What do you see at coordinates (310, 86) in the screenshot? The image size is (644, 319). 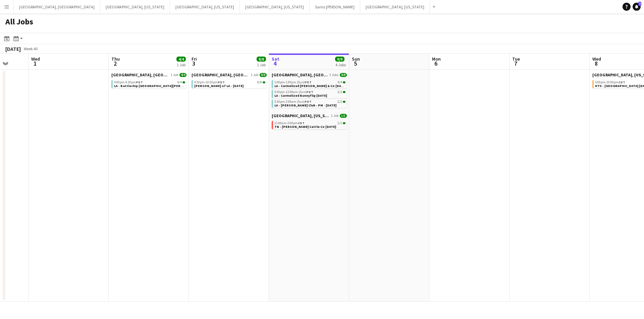 I see `span: LA - Carmelized Oren & Co 10.4.25` at bounding box center [310, 86].